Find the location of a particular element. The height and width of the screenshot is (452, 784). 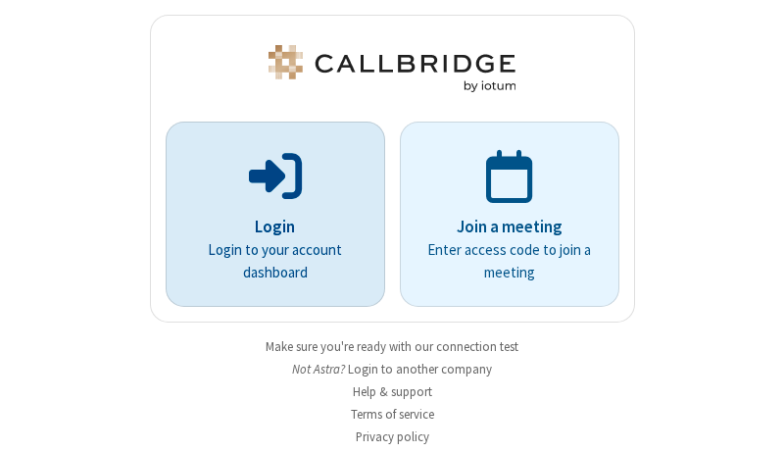

p: Login is located at coordinates (275, 227).